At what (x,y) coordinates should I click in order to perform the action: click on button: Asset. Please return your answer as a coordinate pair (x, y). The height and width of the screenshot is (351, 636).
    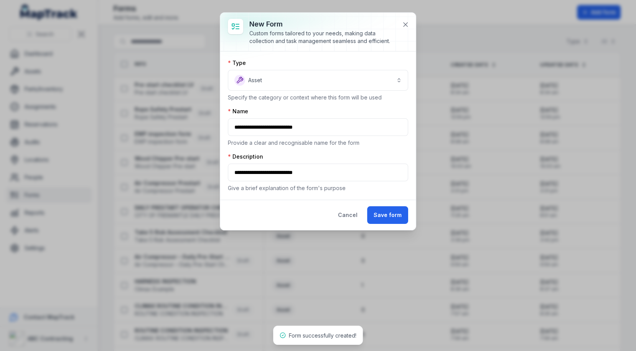
    Looking at the image, I should click on (318, 80).